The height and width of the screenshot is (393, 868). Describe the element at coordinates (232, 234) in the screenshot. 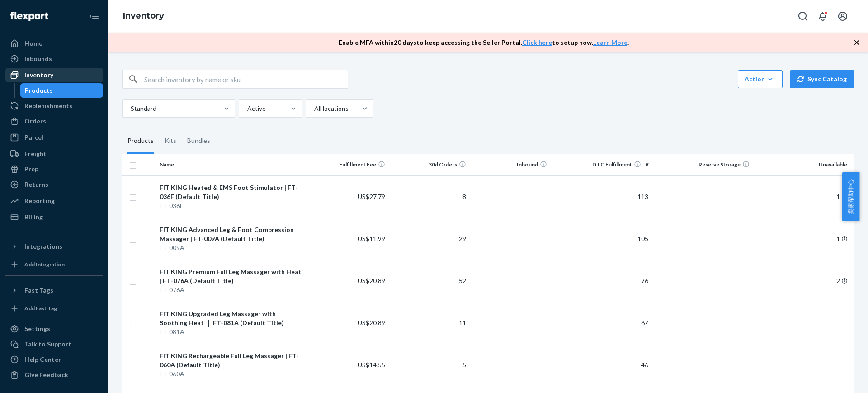

I see `div: FIT KING Advanced Leg & Foot Compression Massager | FT-009A (Default Title)` at that location.